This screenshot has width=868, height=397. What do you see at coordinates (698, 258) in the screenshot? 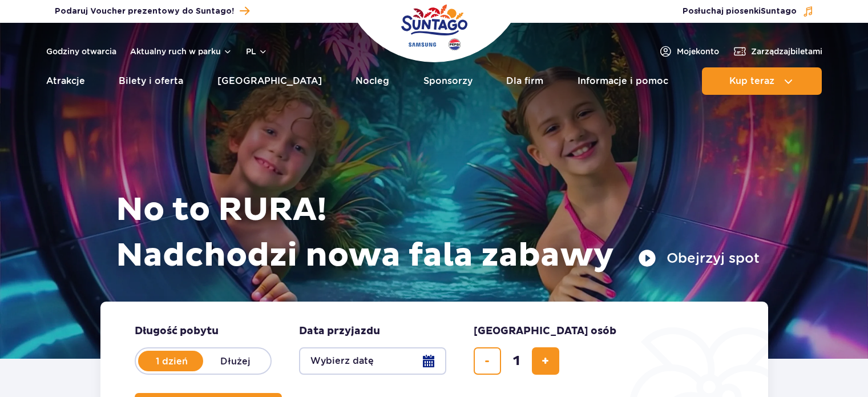
I see `button: Obejrzyj spot` at bounding box center [698, 258].